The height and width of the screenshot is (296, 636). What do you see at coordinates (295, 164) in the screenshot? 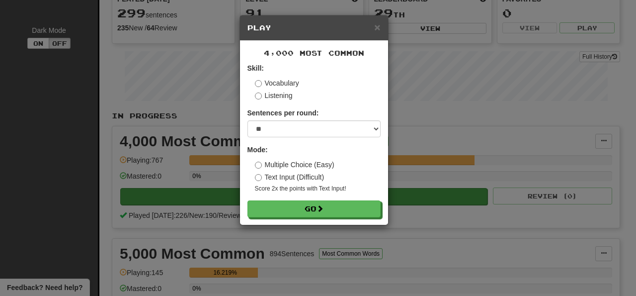
I see `label: Multiple Choice (Easy)` at bounding box center [295, 164].